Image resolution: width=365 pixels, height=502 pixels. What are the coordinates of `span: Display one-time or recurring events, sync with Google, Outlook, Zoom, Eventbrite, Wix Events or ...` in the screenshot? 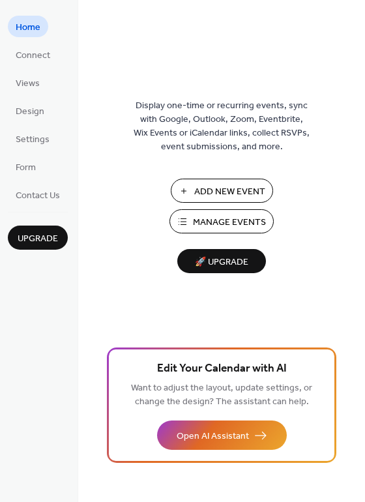 It's located at (222, 127).